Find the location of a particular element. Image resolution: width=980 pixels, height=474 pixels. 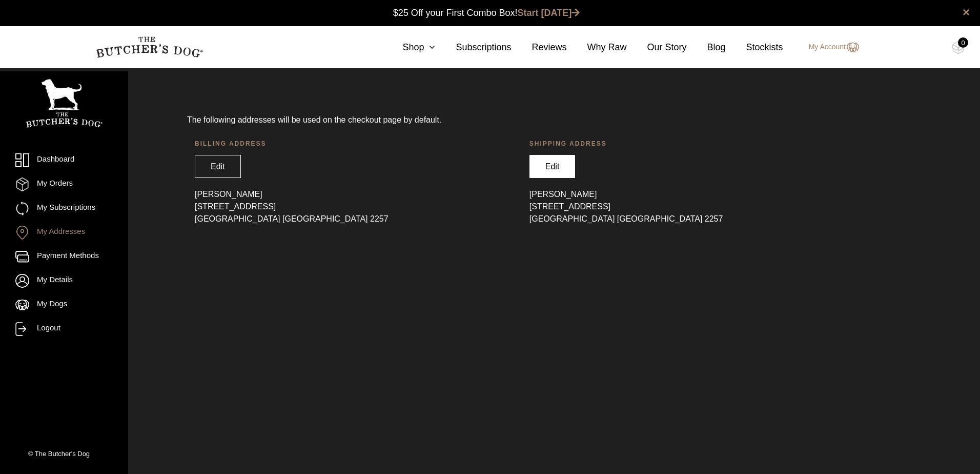

a: Dashboard is located at coordinates (64, 160).